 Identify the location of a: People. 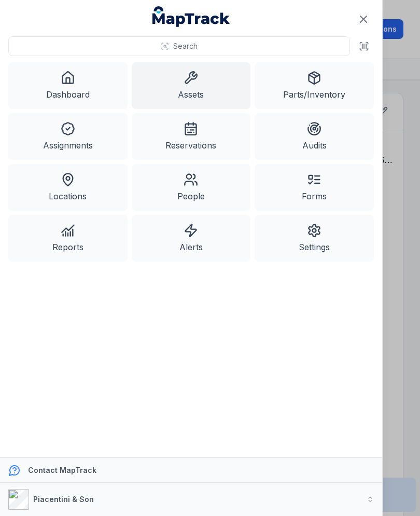
(191, 187).